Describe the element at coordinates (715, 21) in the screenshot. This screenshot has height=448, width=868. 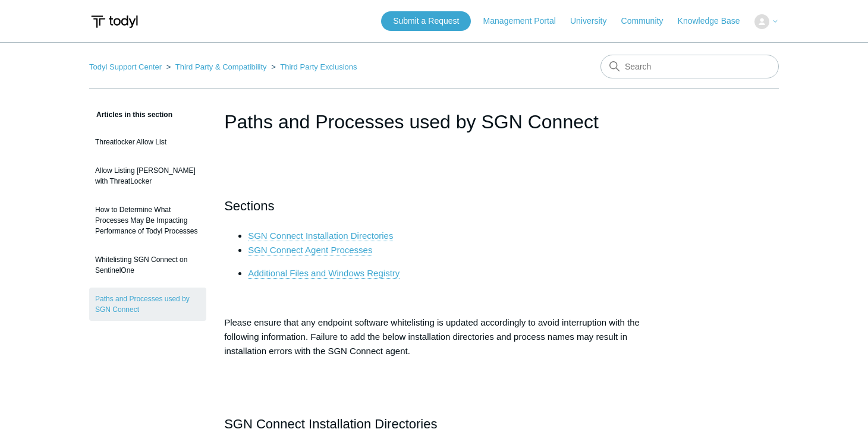
I see `a: Knowledge Base` at that location.